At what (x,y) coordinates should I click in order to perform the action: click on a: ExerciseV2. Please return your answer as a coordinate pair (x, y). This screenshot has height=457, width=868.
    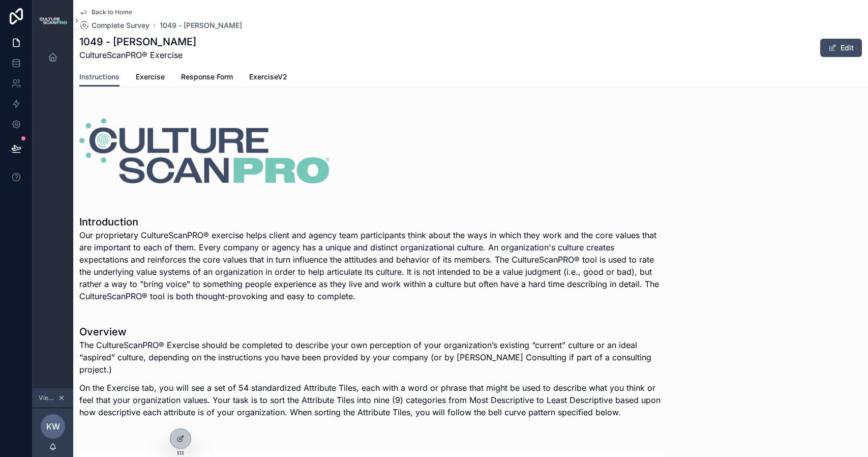
    Looking at the image, I should click on (268, 78).